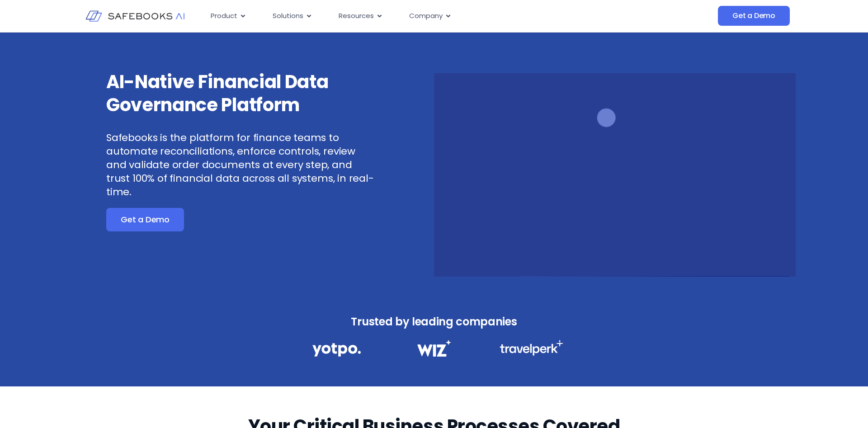 The image size is (868, 428). Describe the element at coordinates (416, 16) in the screenshot. I see `nav: Menu` at that location.